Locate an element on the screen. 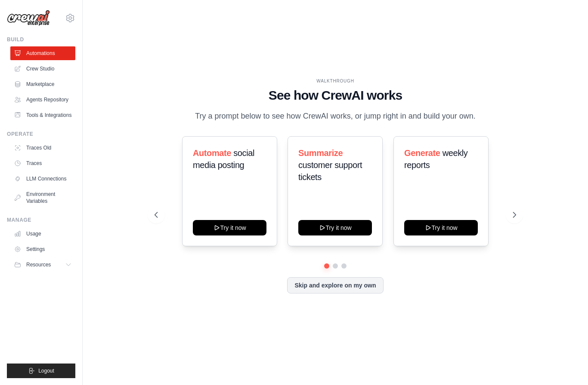 The width and height of the screenshot is (588, 385). p: Try a prompt below to see how CrewAI works, or jump right in and build your own. is located at coordinates (335, 116).